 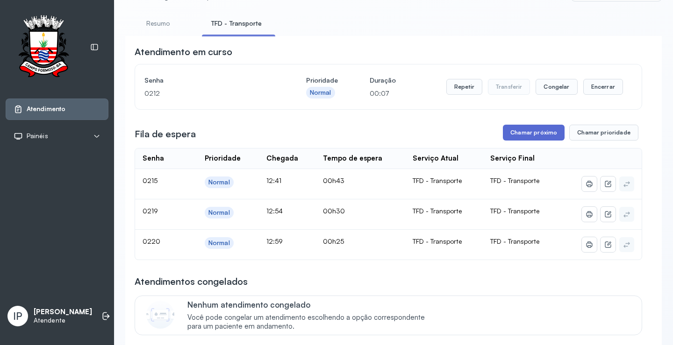 What do you see at coordinates (43, 47) in the screenshot?
I see `img: Logotipo do estabelecimento` at bounding box center [43, 47].